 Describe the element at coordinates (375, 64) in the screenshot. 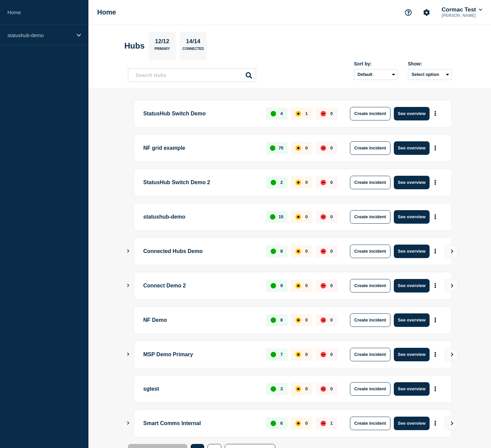

I see `div: Sort by:` at that location.